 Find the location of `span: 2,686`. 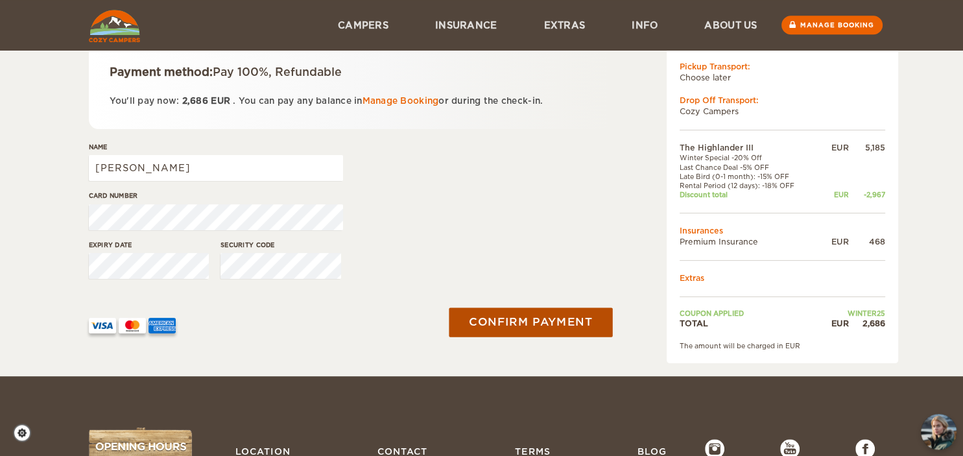

span: 2,686 is located at coordinates (195, 101).